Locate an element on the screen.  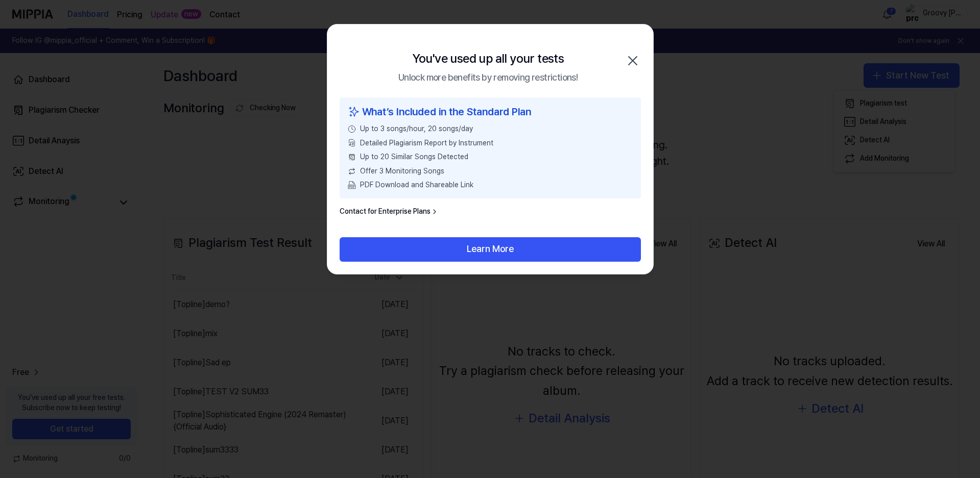
span: Detailed Plagiarism Report by Instrument is located at coordinates (426, 144).